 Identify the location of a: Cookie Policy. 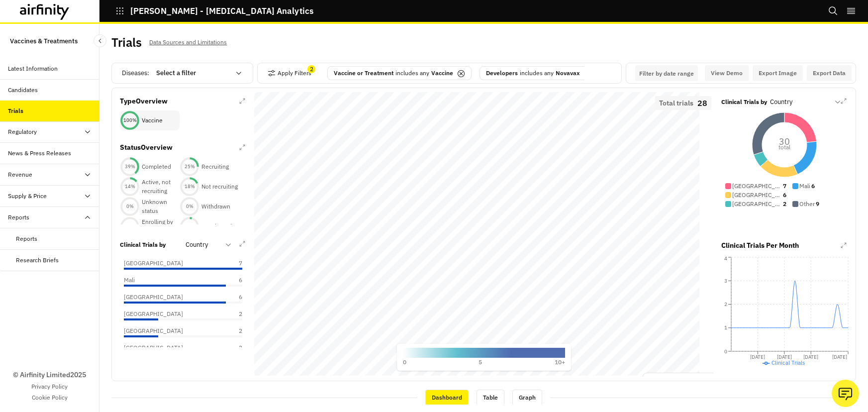
(49, 398).